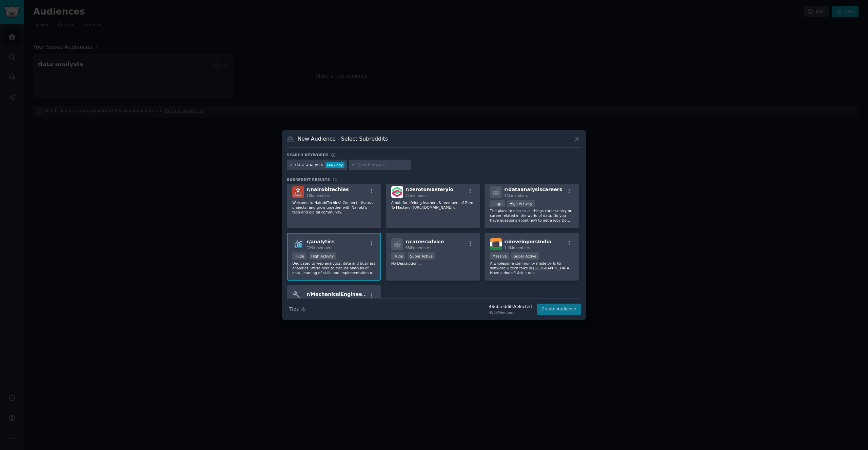 The width and height of the screenshot is (868, 450). What do you see at coordinates (335, 179) in the screenshot?
I see `span: 16` at bounding box center [335, 179].